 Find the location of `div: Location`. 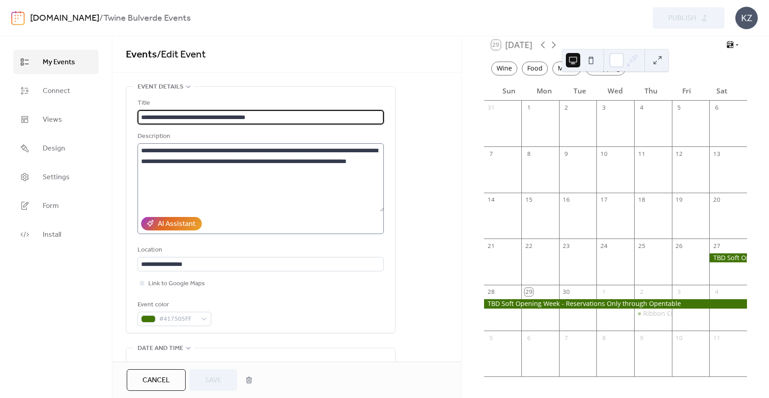

div: Location is located at coordinates (260, 250).